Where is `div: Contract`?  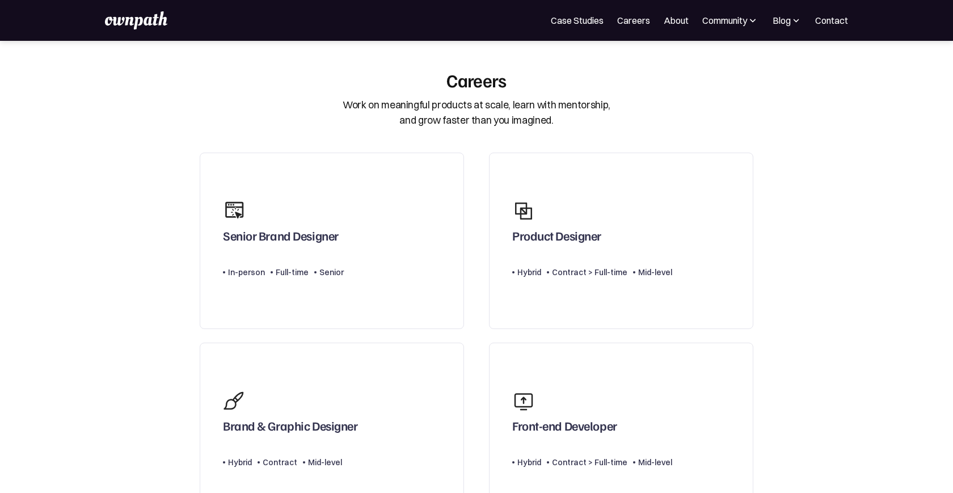 div: Contract is located at coordinates (280, 462).